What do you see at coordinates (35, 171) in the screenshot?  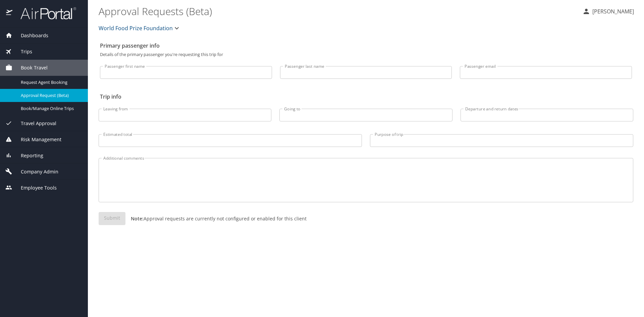 I see `span: Company Admin` at bounding box center [35, 171].